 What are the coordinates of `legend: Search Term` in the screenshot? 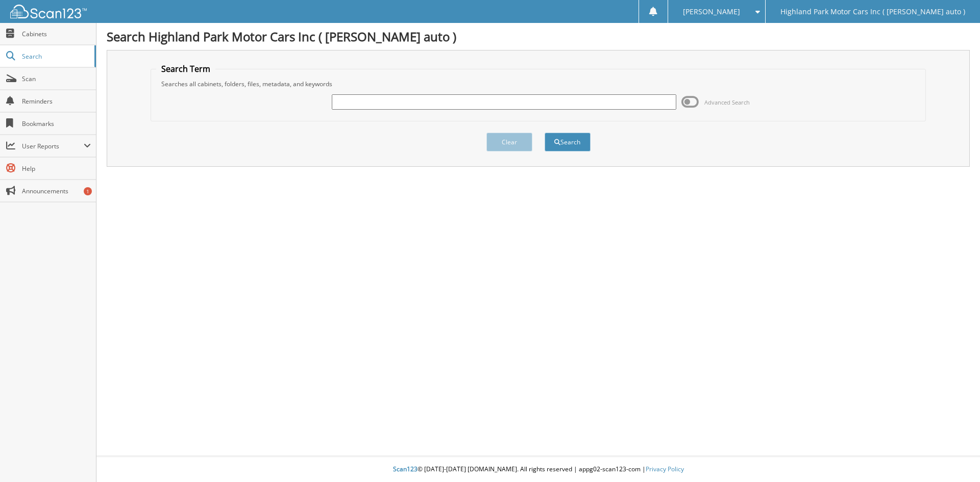 It's located at (185, 69).